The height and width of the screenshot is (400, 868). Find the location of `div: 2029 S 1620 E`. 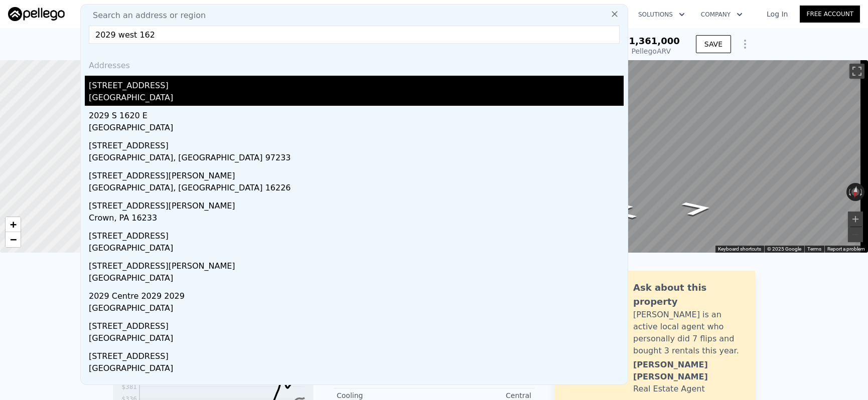

div: 2029 S 1620 E is located at coordinates (357, 114).